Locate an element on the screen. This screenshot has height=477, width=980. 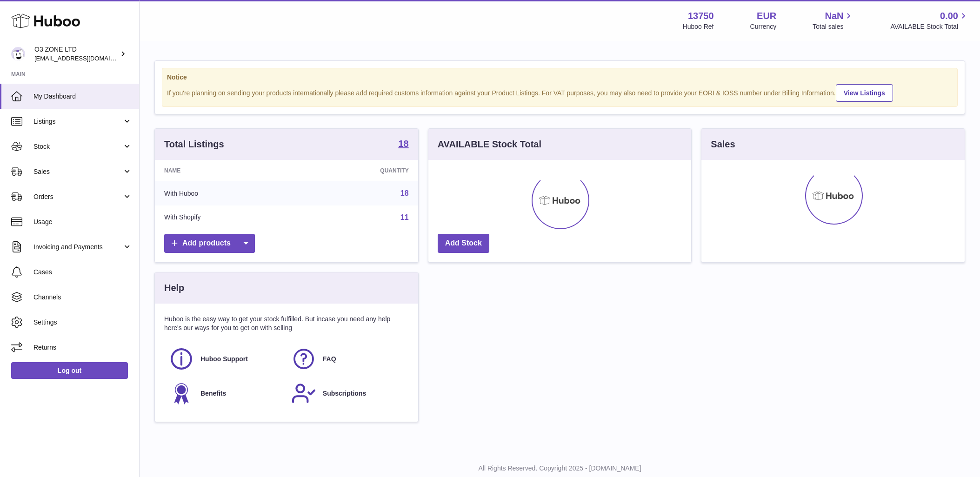
span: Huboo Support is located at coordinates (224, 359).